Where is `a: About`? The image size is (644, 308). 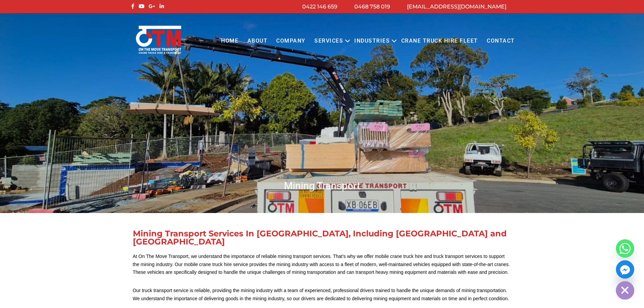
a: About is located at coordinates (257, 41).